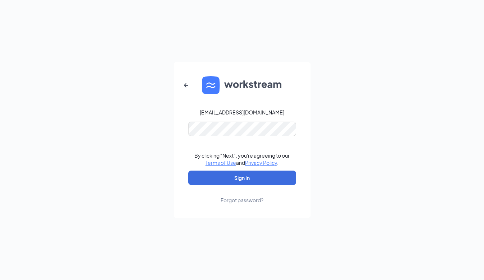  What do you see at coordinates (242, 194) in the screenshot?
I see `a: Forgot password?` at bounding box center [242, 194].